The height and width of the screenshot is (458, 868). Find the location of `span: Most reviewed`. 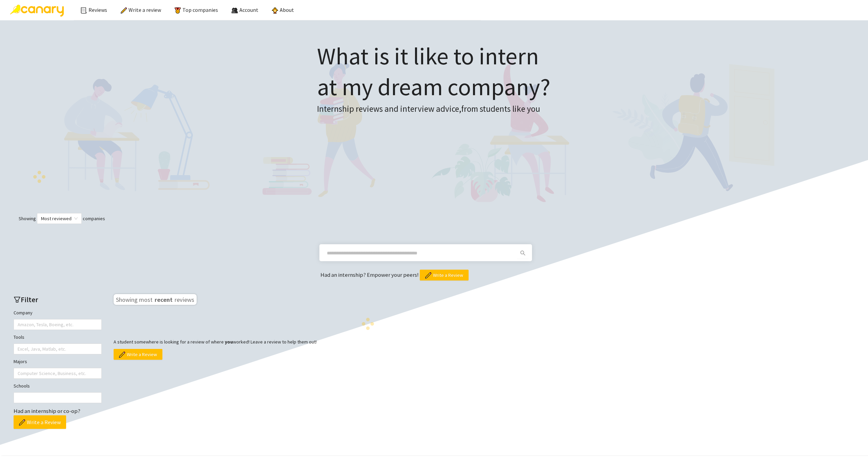

span: Most reviewed is located at coordinates (59, 219).